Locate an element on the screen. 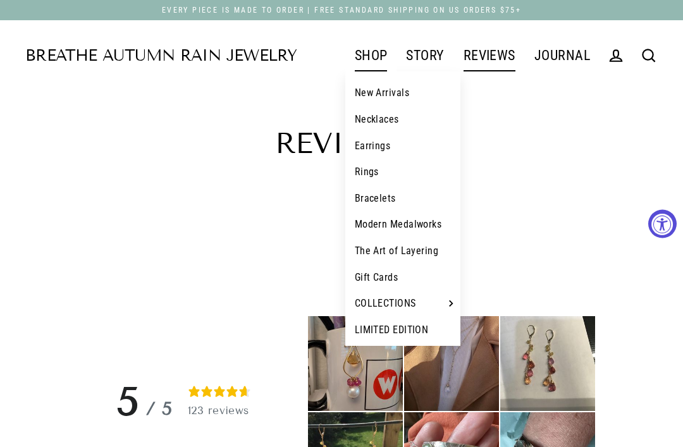 The height and width of the screenshot is (447, 683). a: Earrings is located at coordinates (403, 146).